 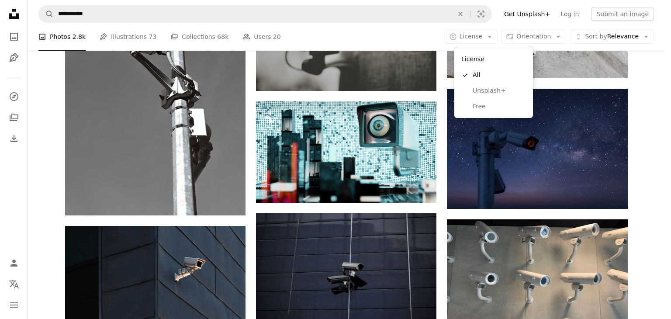 I want to click on span: License, so click(x=471, y=36).